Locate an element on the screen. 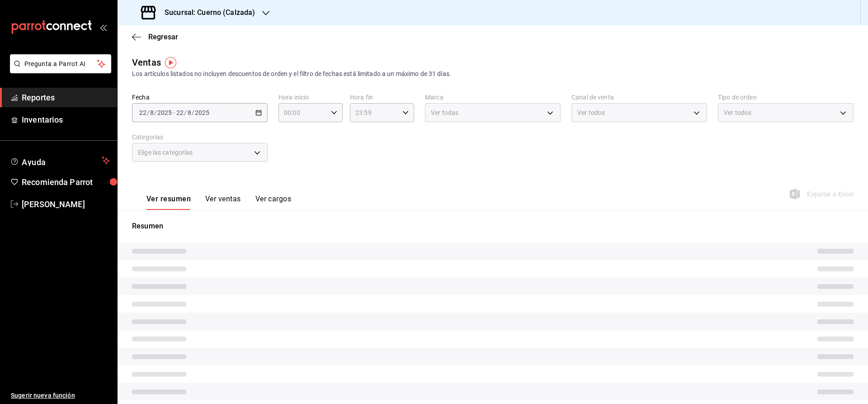 Image resolution: width=868 pixels, height=404 pixels. h3: Sucursal: Cuerno (Calzada) is located at coordinates (206, 13).